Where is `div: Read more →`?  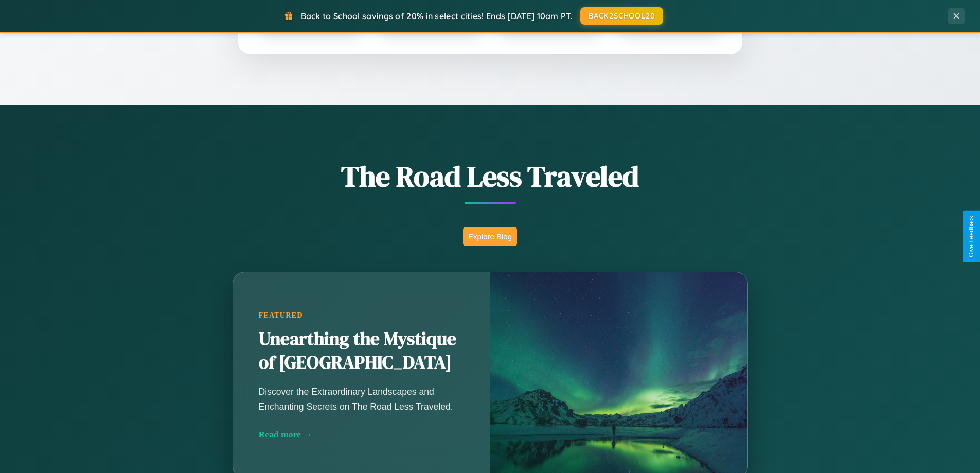 div: Read more → is located at coordinates (361, 434).